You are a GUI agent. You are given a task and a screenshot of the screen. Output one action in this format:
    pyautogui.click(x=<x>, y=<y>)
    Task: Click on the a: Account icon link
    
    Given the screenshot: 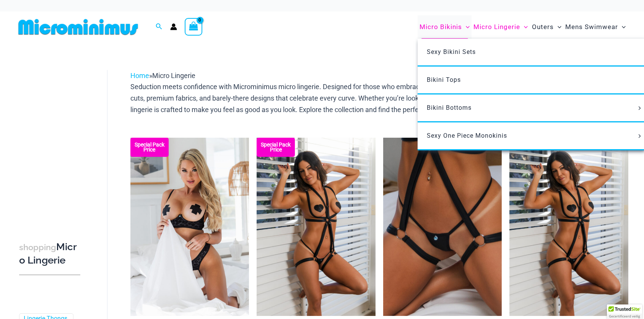 What is the action you would take?
    pyautogui.click(x=174, y=27)
    